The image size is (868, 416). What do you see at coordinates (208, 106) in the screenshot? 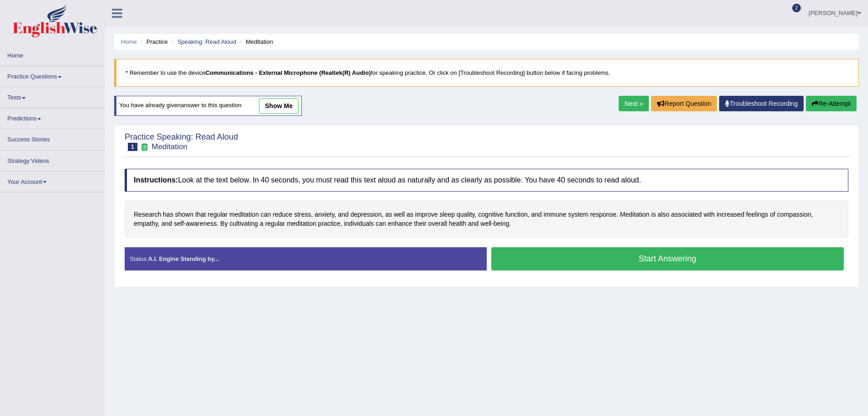
I see `div: You have already given answer to this question` at bounding box center [208, 106].